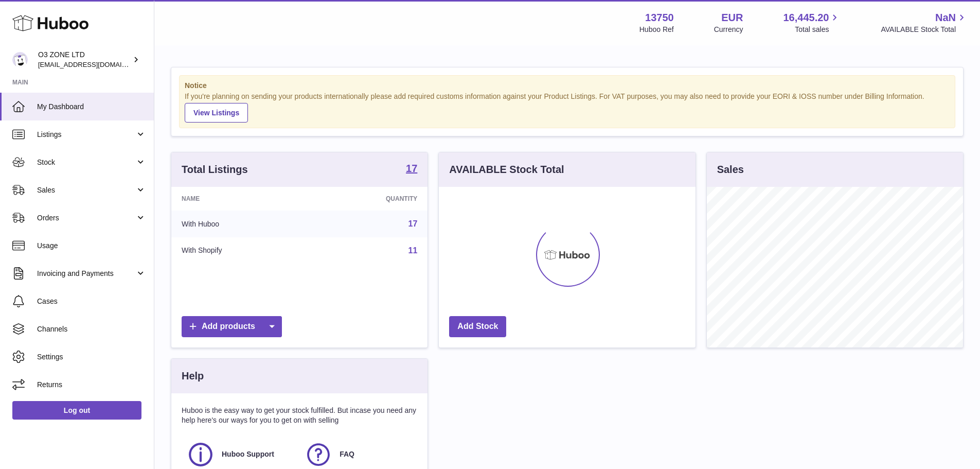 The image size is (980, 469). Describe the element at coordinates (567, 107) in the screenshot. I see `div: If you're planning on sending your products internationally please add required customs informati...` at that location.